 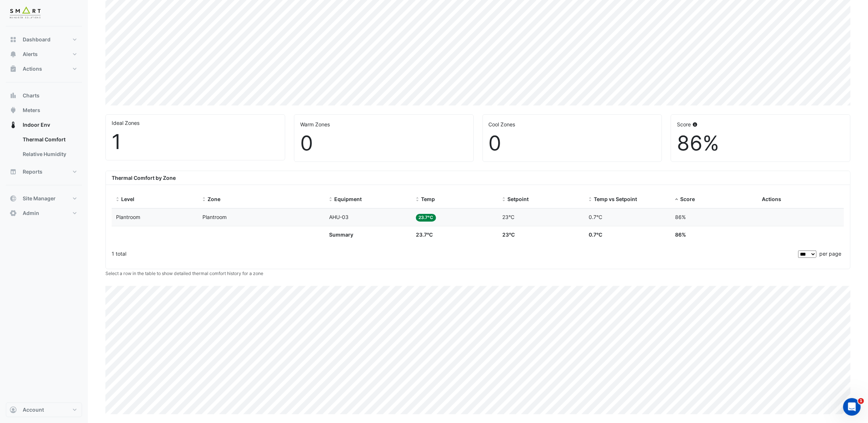 What do you see at coordinates (26, 13) in the screenshot?
I see `img: Company Logo` at bounding box center [26, 13].